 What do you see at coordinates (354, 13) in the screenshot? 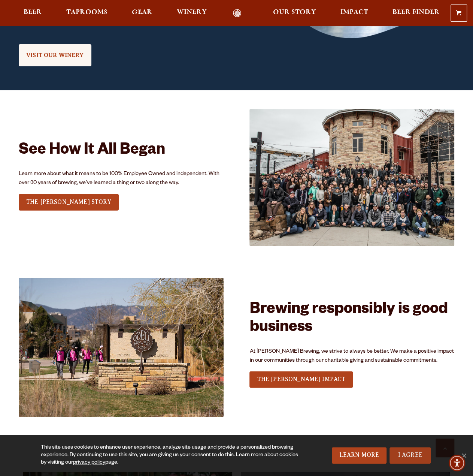
I see `span: Impact` at bounding box center [354, 13].